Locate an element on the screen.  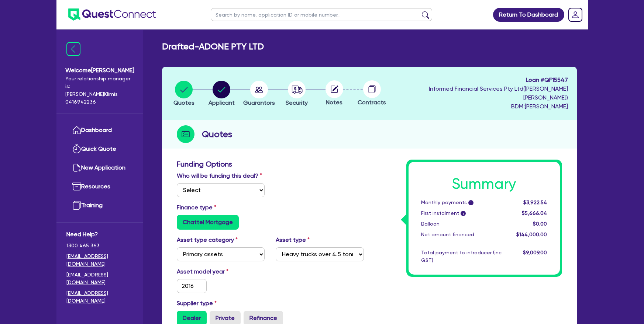
img: quest-connect-logo-blue is located at coordinates (112, 14).